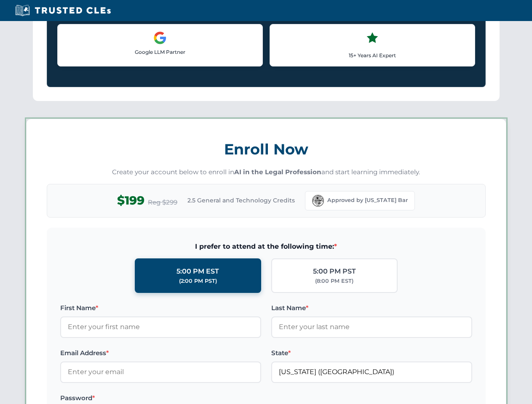 This screenshot has height=404, width=532. Describe the element at coordinates (198, 281) in the screenshot. I see `div: (2:00 PM PST)` at that location.